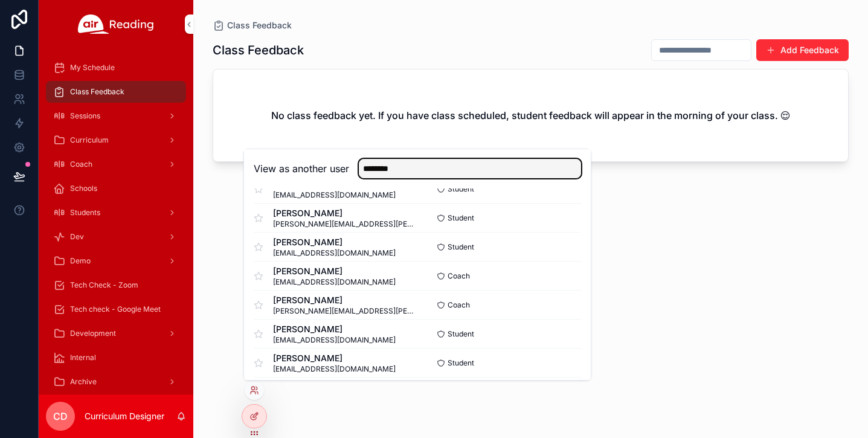 This screenshot has width=868, height=438. I want to click on a: My Schedule, so click(116, 68).